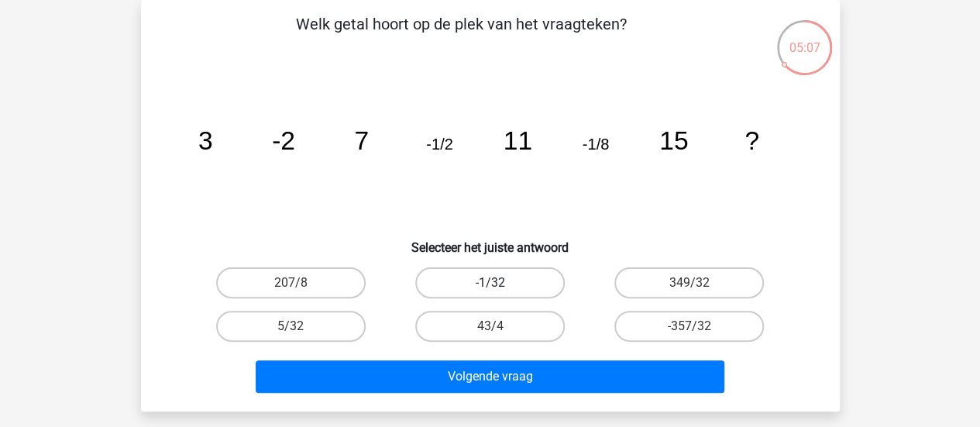 The image size is (980, 427). Describe the element at coordinates (283, 140) in the screenshot. I see `tspan: -2` at that location.